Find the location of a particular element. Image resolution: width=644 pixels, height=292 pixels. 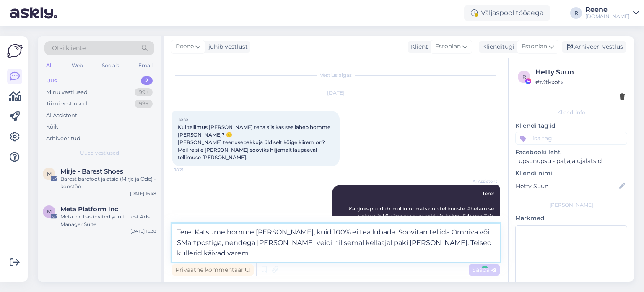

div: All is located at coordinates (49, 65).